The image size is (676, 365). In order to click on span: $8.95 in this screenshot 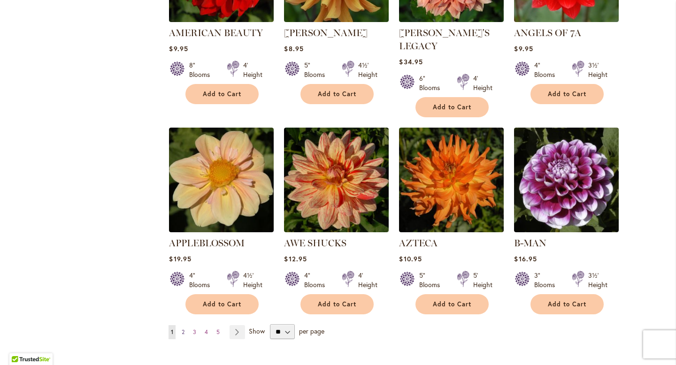, I will do `click(293, 48)`.